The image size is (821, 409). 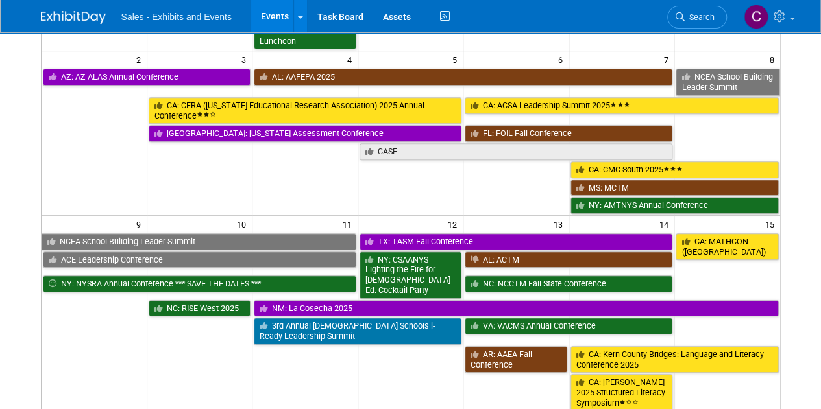 I want to click on a: CA: CMC South 2025, so click(x=674, y=170).